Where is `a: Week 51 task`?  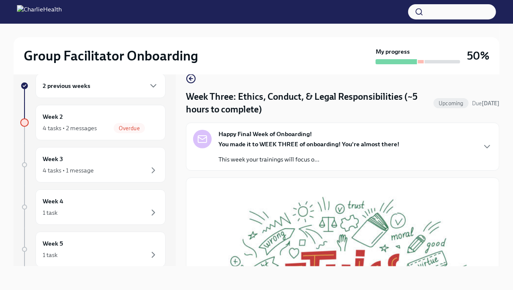
a: Week 51 task is located at coordinates (93, 249).